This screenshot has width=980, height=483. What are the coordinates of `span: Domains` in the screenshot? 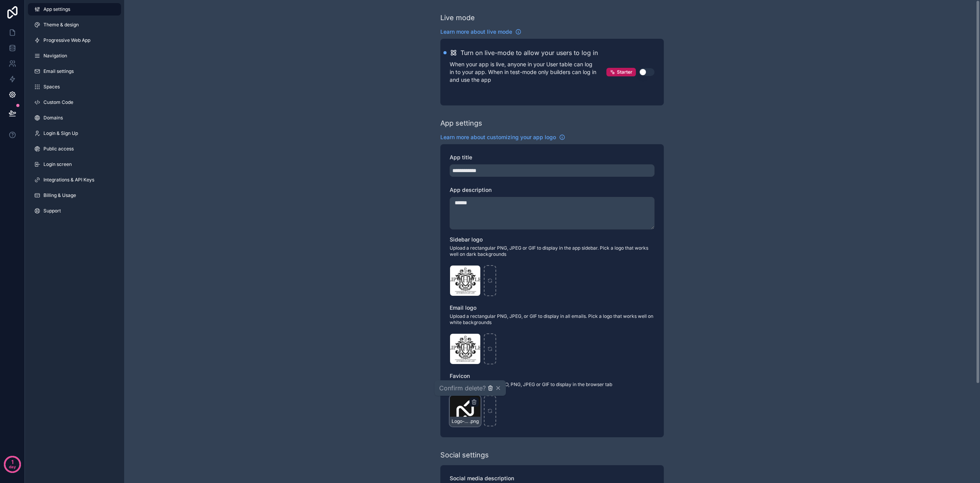 It's located at (53, 118).